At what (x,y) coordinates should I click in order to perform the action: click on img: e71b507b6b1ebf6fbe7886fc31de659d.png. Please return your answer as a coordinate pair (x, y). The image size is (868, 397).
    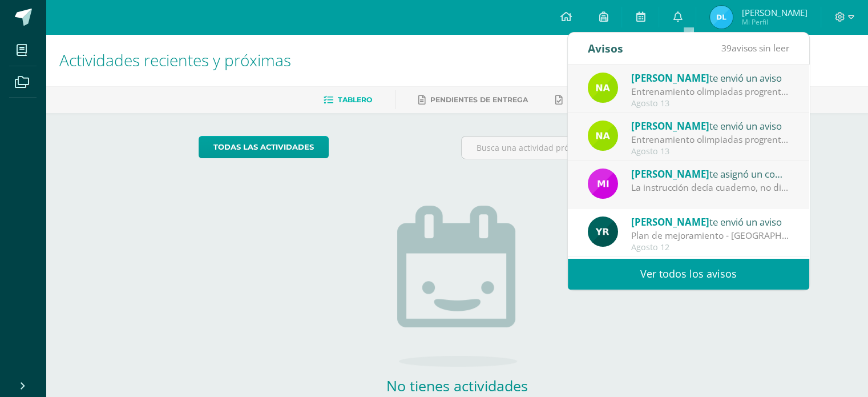
    Looking at the image, I should click on (603, 183).